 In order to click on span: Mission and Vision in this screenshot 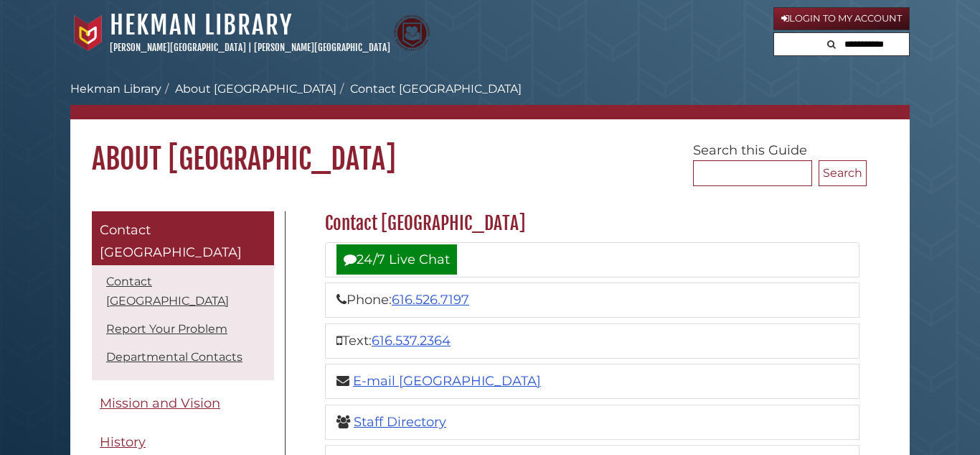, I will do `click(160, 403)`.